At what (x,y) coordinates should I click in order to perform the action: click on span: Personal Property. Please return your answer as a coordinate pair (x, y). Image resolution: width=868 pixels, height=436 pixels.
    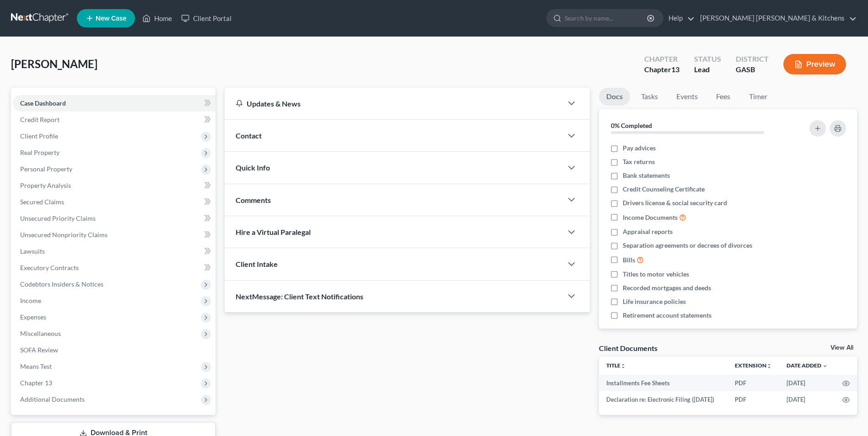
    Looking at the image, I should click on (46, 169).